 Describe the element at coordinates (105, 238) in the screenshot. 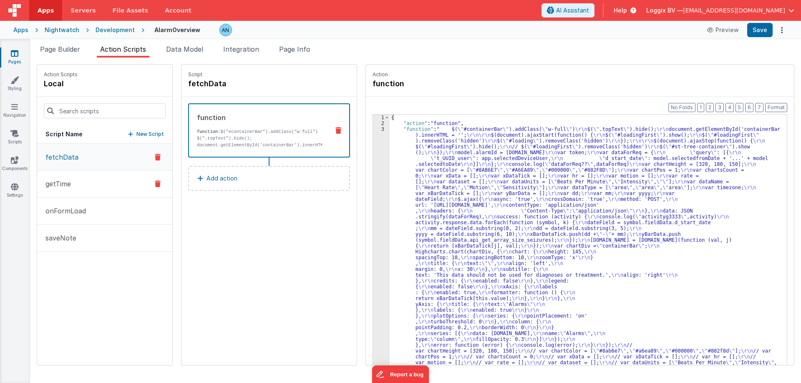

I see `button: saveNote` at that location.